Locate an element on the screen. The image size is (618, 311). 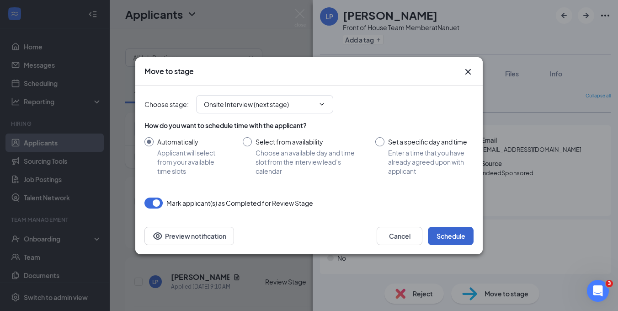
span: 3 is located at coordinates (609, 283).